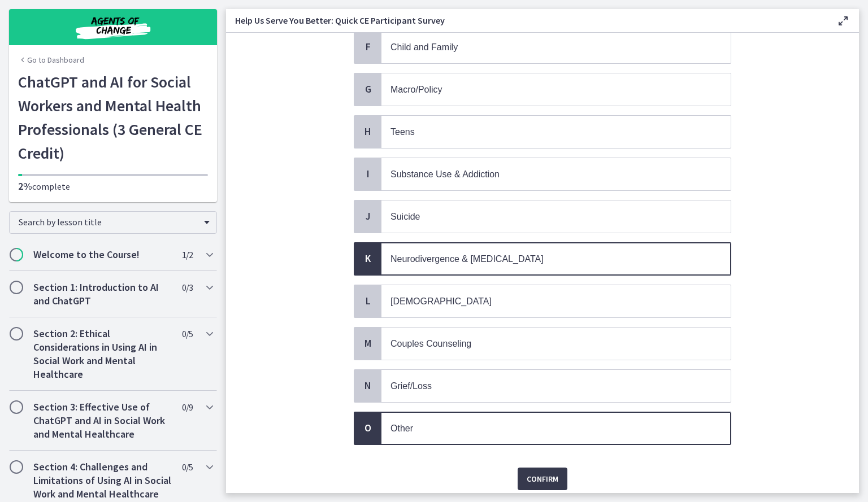 The image size is (868, 502). I want to click on span: Macro/Policy, so click(417, 90).